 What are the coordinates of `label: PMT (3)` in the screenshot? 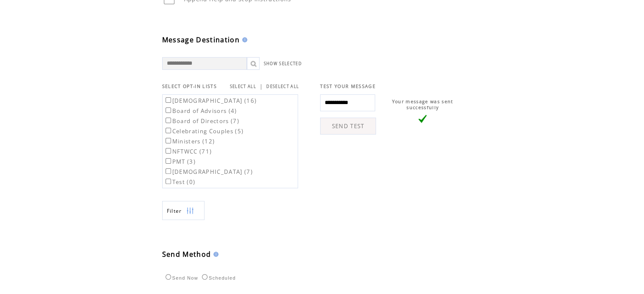 It's located at (179, 162).